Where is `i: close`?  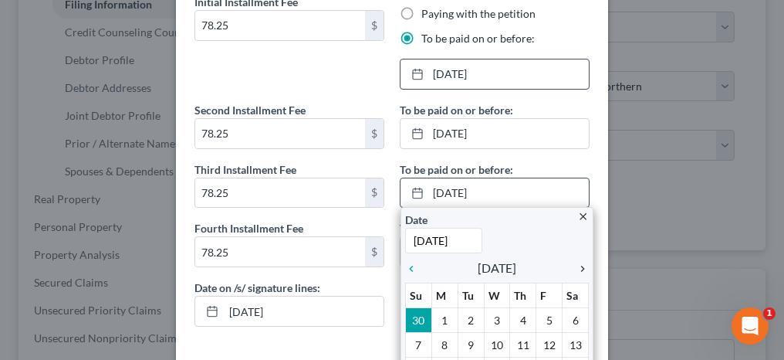
i: close is located at coordinates (583, 216).